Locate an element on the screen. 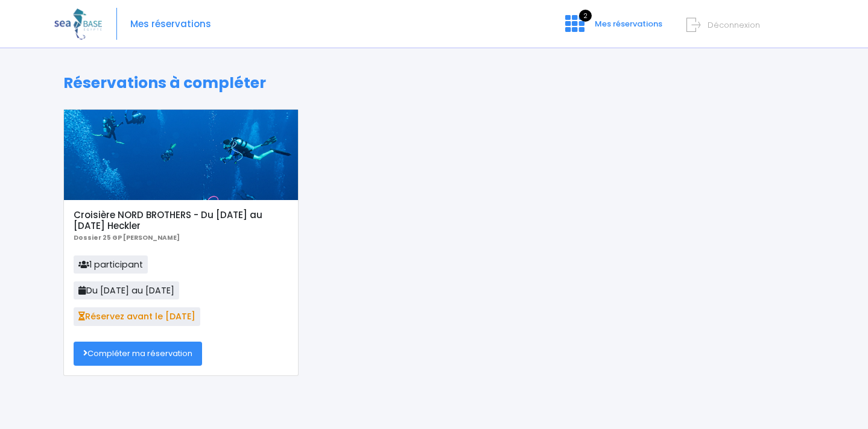  span: Déconnexion is located at coordinates (733, 25).